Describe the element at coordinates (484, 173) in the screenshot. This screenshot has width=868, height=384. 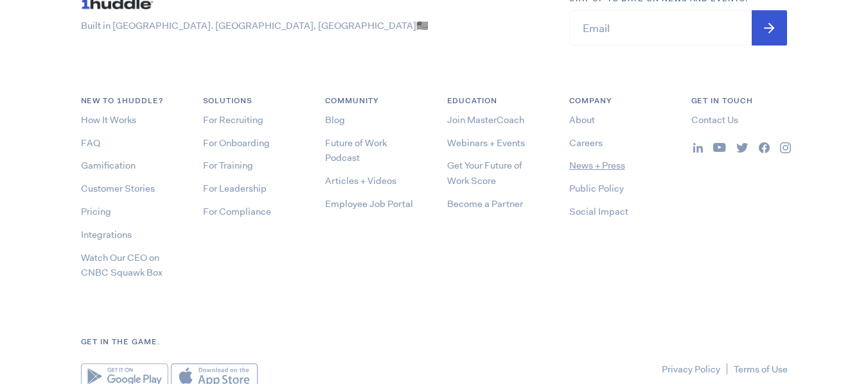
I see `a: Get Your Future of Work Score` at that location.